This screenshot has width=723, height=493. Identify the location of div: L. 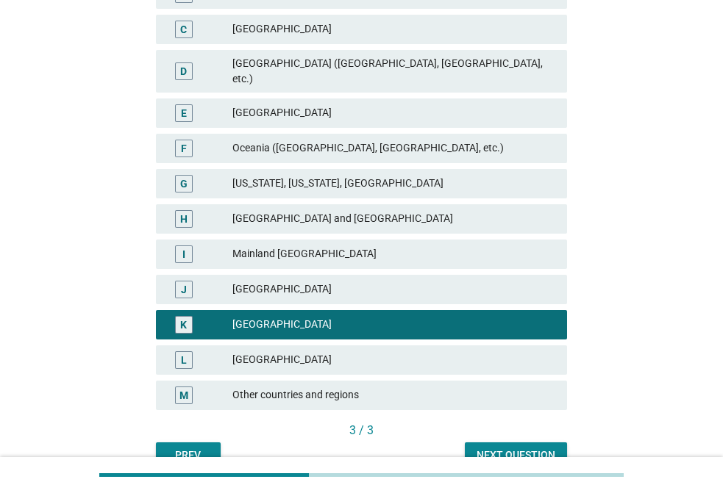
(184, 360).